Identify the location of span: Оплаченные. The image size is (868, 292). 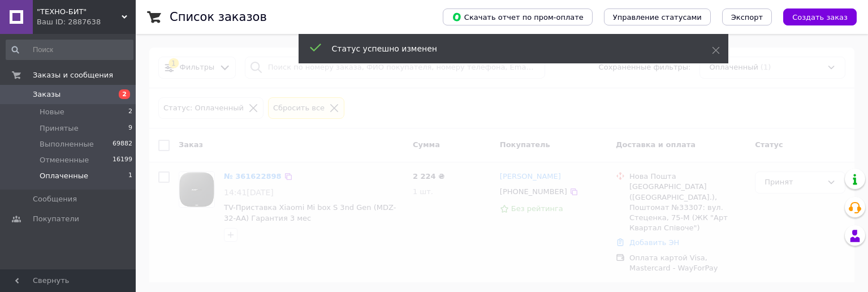
(64, 176).